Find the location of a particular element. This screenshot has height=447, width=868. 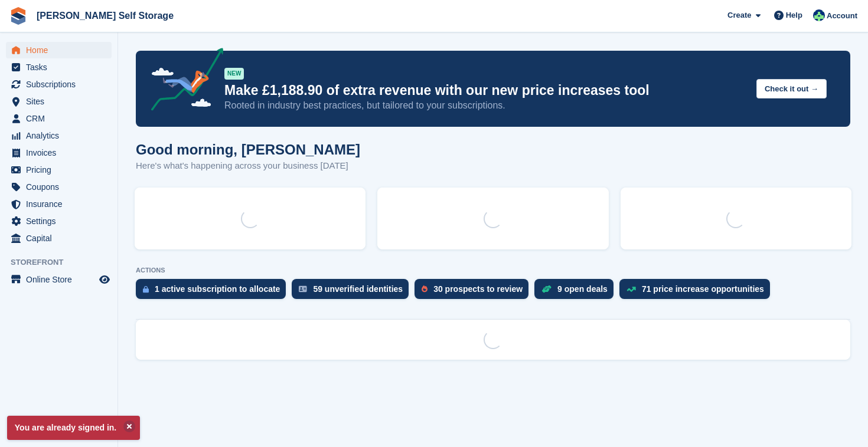

span: Coupons is located at coordinates (62, 187).